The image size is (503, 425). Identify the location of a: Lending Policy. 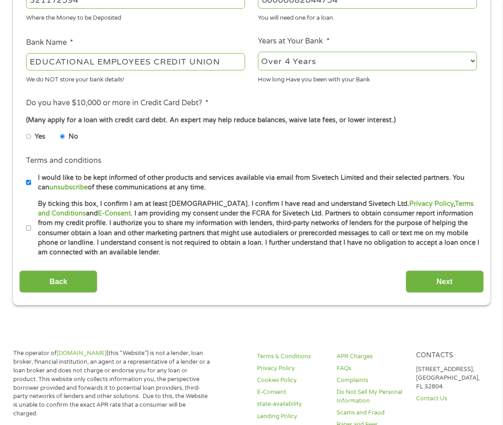
(291, 416).